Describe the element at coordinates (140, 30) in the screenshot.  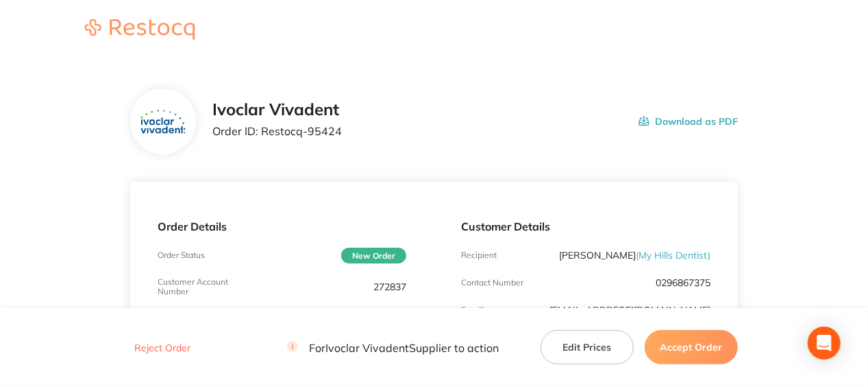
I see `a: Restocq logo` at that location.